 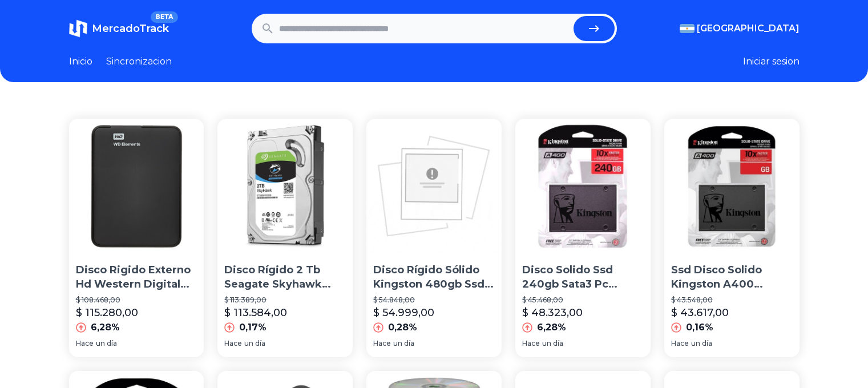 I want to click on img: Disco Rígido 2 Tb Seagate Skyhawk Simil Purple Wd Dvr Cct, so click(x=285, y=186).